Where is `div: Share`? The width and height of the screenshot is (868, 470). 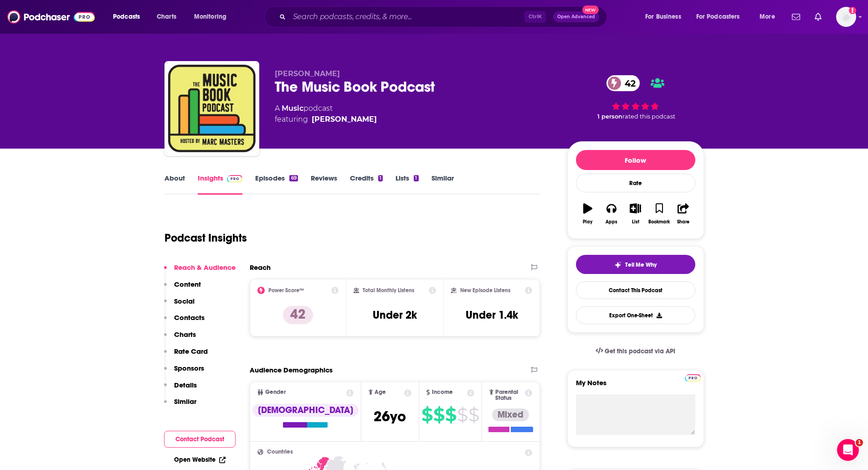 div: Share is located at coordinates (683, 222).